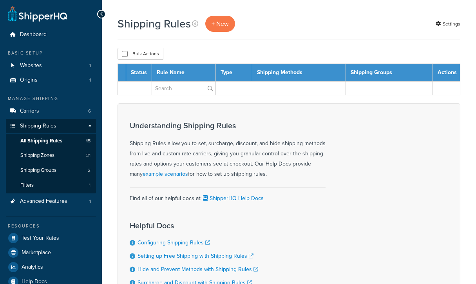  What do you see at coordinates (37, 155) in the screenshot?
I see `span: Shipping Zones` at bounding box center [37, 155].